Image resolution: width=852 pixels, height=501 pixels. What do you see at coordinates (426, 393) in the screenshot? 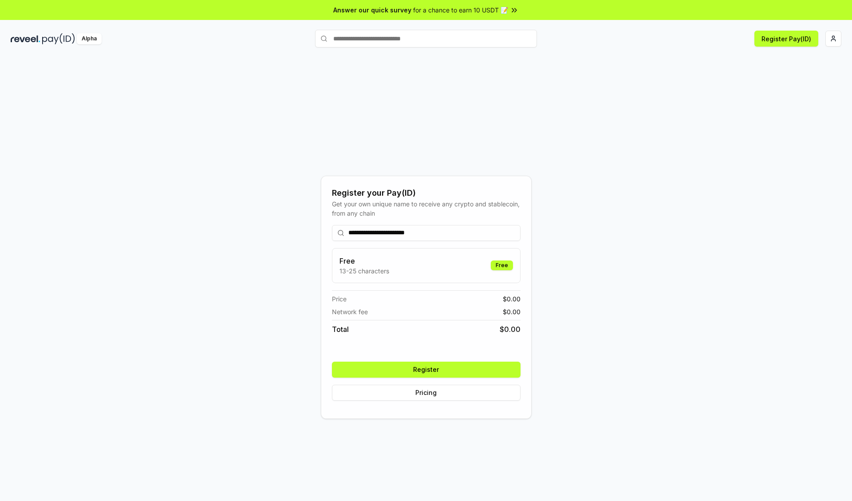
I see `button: Pricing` at bounding box center [426, 393].